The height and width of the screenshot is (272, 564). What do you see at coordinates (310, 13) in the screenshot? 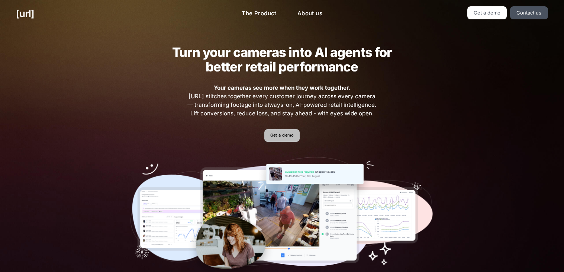
I see `a: About us` at bounding box center [310, 13].